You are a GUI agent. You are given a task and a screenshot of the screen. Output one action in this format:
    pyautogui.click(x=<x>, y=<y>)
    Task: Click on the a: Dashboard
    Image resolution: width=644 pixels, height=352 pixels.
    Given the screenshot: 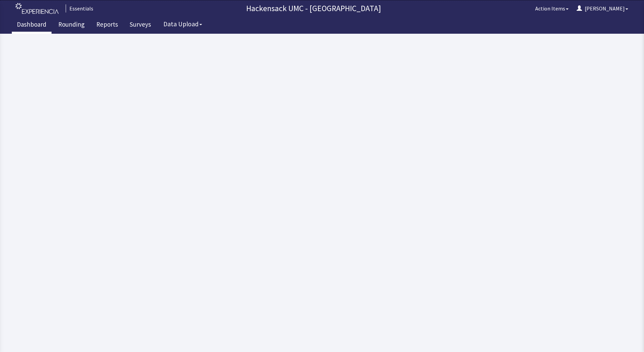 What is the action you would take?
    pyautogui.click(x=32, y=25)
    